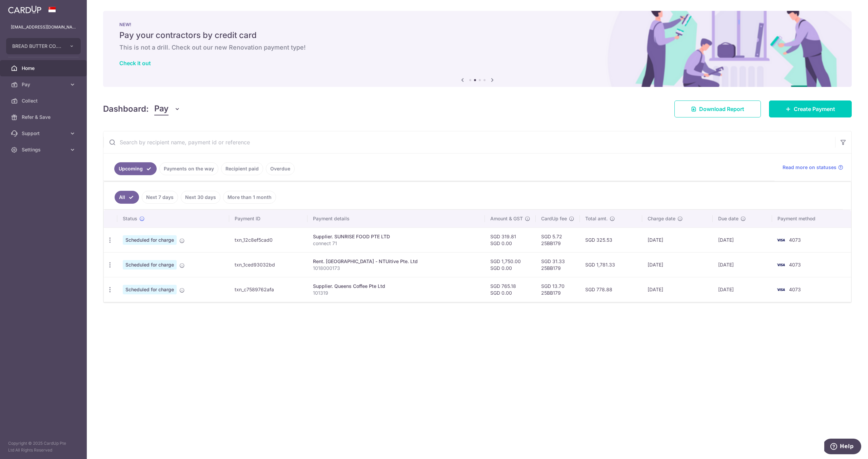 This screenshot has height=459, width=868. What do you see at coordinates (189, 168) in the screenshot?
I see `a: Payments on the way` at bounding box center [189, 168].